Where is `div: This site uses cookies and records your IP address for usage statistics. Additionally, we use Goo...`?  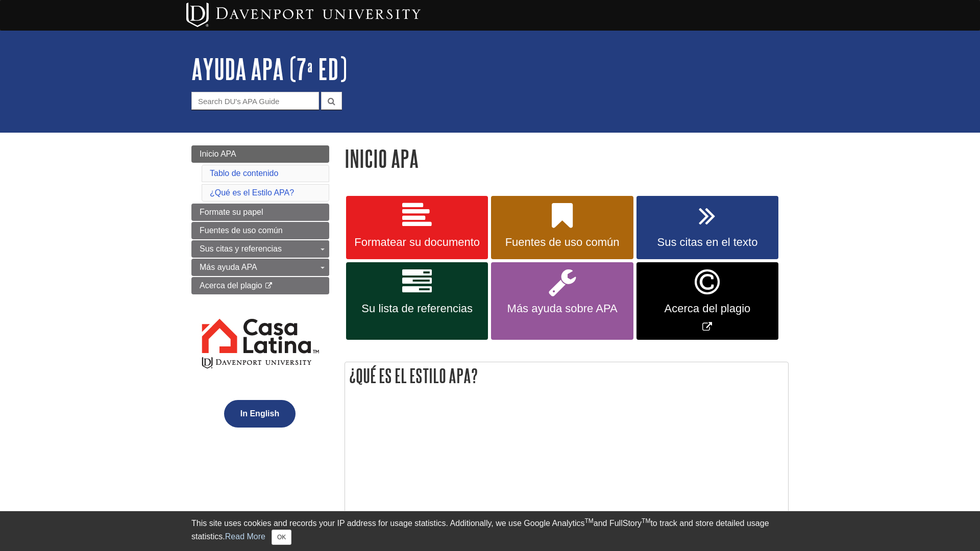
div: This site uses cookies and records your IP address for usage statistics. Additionally, we use Goo... is located at coordinates (490, 531).